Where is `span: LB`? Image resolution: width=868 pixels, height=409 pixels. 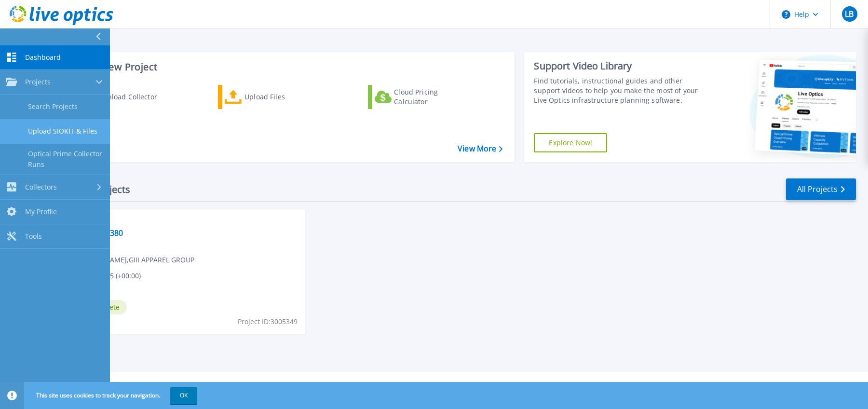 span: LB is located at coordinates (849, 14).